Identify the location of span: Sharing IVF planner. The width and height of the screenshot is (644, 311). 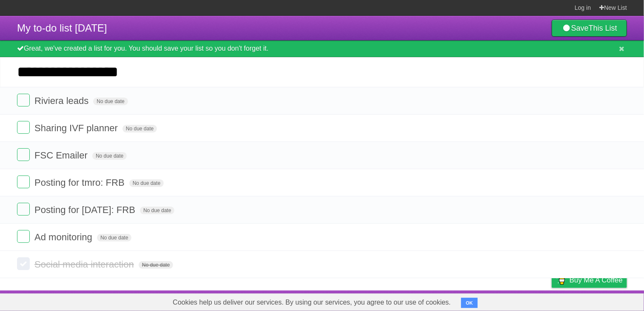
(77, 128).